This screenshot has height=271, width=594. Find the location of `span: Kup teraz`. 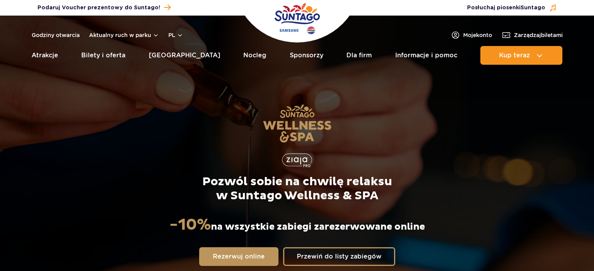

span: Kup teraz is located at coordinates (514, 55).